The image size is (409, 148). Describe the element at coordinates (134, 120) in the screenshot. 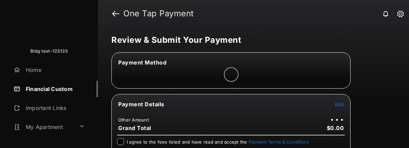

I see `td: Other Amount` at that location.